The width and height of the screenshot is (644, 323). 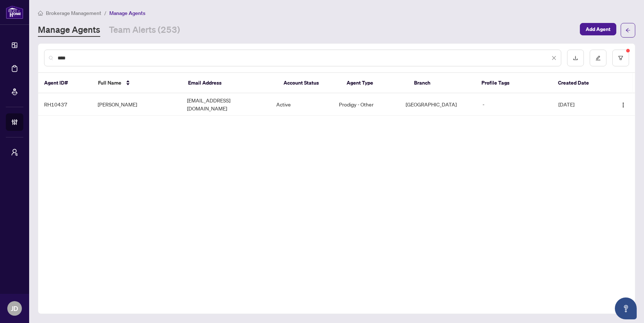 What do you see at coordinates (15, 152) in the screenshot?
I see `span: user-switch` at bounding box center [15, 152].